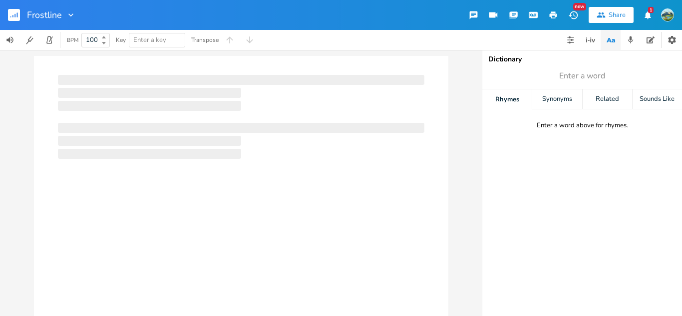 This screenshot has height=316, width=682. What do you see at coordinates (648, 15) in the screenshot?
I see `button: 1` at bounding box center [648, 15].